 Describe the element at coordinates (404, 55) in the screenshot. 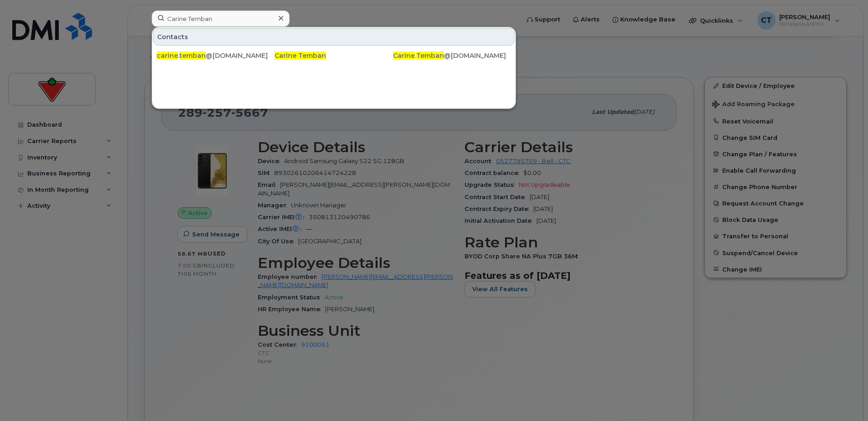

I see `span: Carine` at that location.